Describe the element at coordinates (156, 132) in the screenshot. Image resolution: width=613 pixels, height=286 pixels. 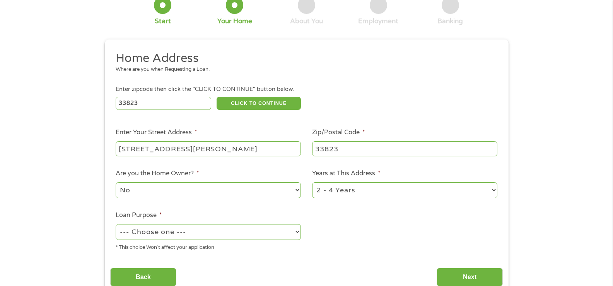
I see `label: Enter Your Street Address` at that location.